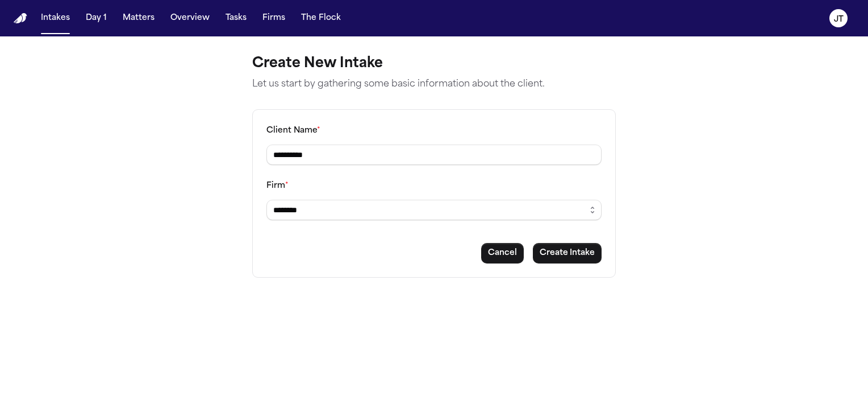  Describe the element at coordinates (20, 18) in the screenshot. I see `img: Finch Logo` at that location.